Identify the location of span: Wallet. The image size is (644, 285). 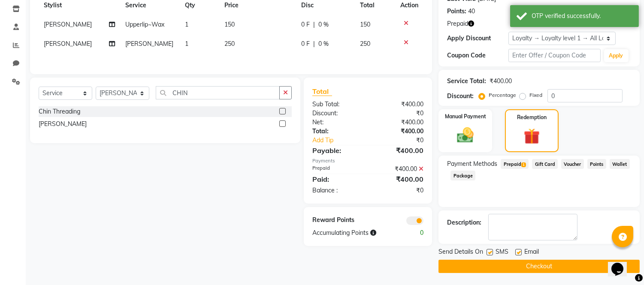
(620, 164).